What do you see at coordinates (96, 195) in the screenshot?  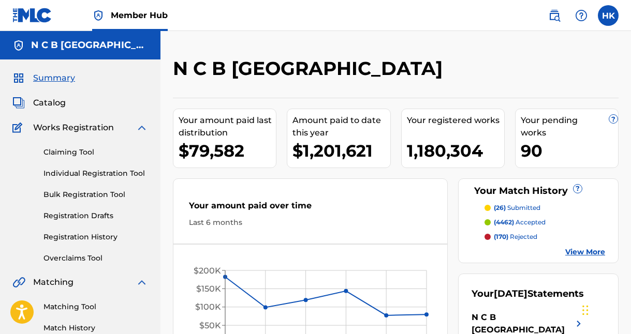 I see `a: Bulk Registration Tool` at bounding box center [96, 195].